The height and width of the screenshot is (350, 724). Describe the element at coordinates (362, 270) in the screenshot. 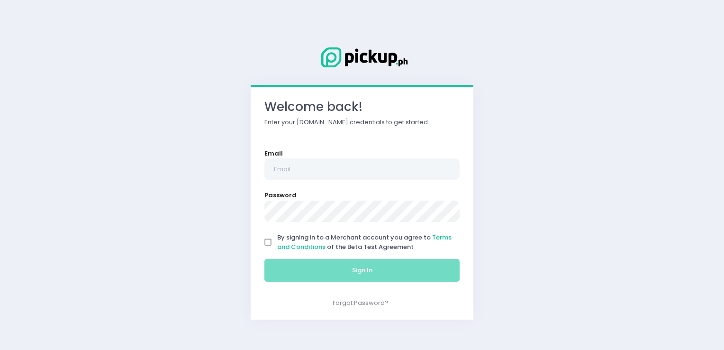

I see `span: Sign In` at that location.